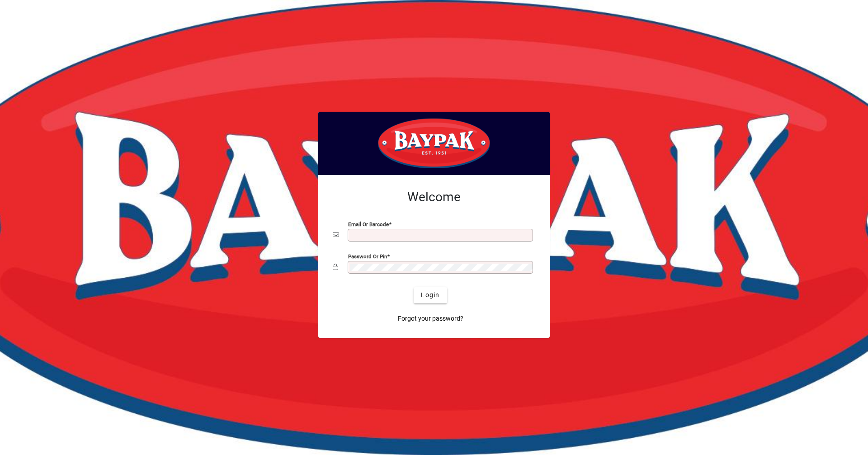 The width and height of the screenshot is (868, 455). What do you see at coordinates (430, 295) in the screenshot?
I see `button: Login` at bounding box center [430, 295].